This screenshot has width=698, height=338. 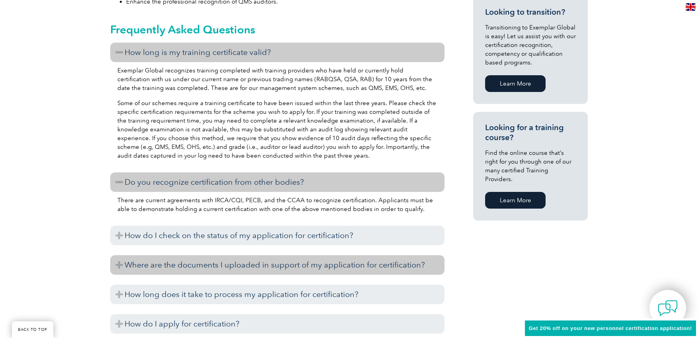 I want to click on h3: How long does it take to process my application for certification?, so click(x=277, y=294).